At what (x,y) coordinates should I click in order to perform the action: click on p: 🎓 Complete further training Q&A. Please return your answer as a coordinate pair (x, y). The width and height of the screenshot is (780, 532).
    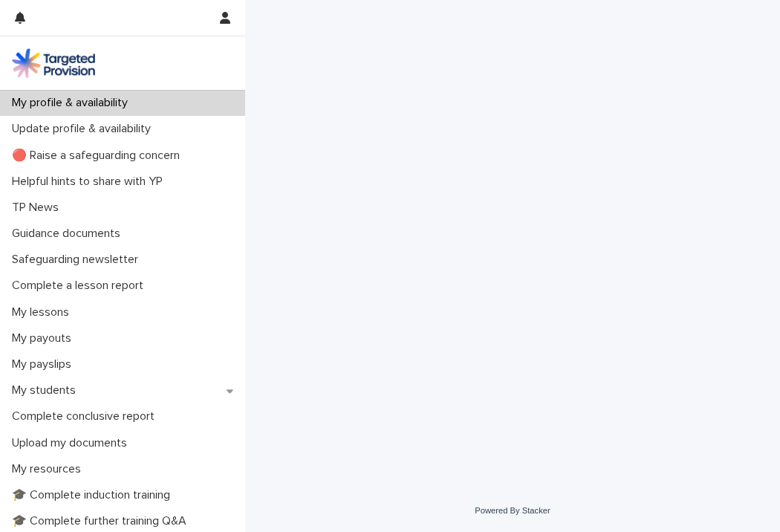
    Looking at the image, I should click on (102, 521).